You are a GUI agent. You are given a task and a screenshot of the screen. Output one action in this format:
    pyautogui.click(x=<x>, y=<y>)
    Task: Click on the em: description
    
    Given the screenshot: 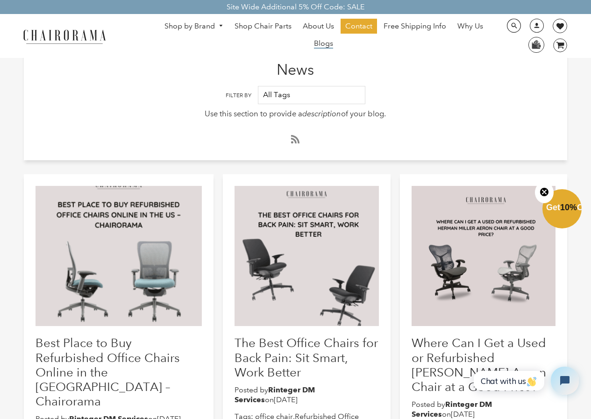 What is the action you would take?
    pyautogui.click(x=322, y=114)
    